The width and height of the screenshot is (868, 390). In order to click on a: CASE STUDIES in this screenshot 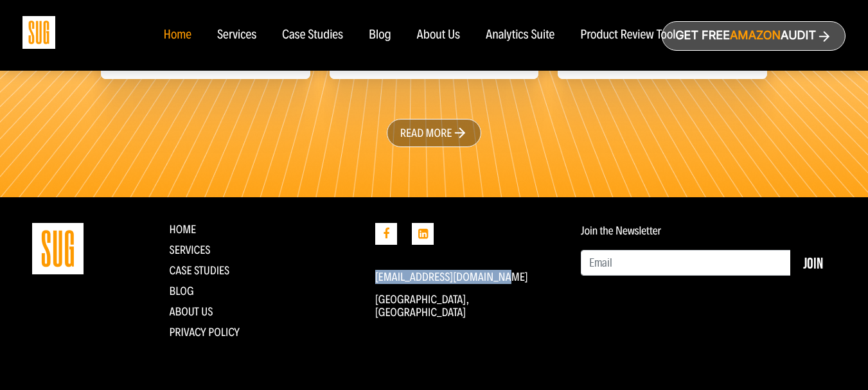, I will do `click(200, 270)`.